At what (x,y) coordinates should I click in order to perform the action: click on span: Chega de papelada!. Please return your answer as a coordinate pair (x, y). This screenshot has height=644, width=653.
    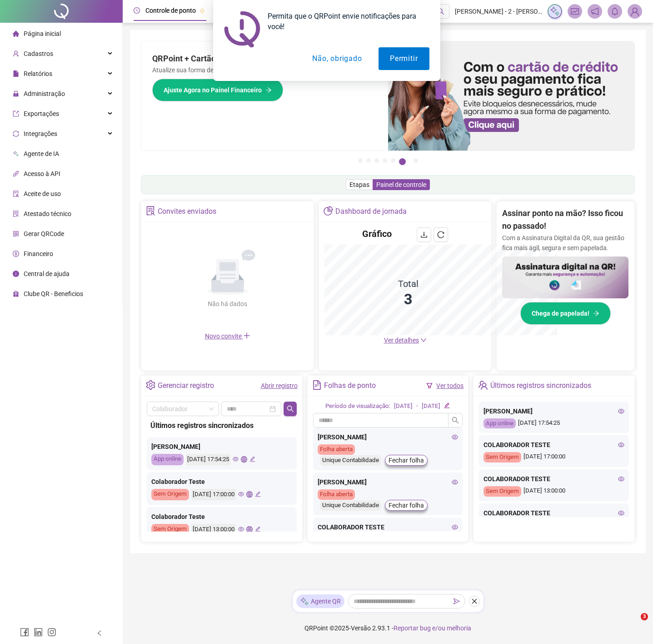
    Looking at the image, I should click on (561, 313).